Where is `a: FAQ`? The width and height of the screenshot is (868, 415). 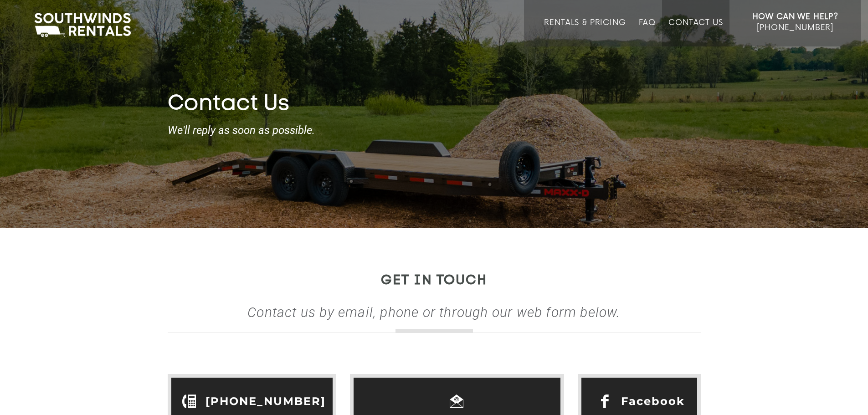 a: FAQ is located at coordinates (647, 33).